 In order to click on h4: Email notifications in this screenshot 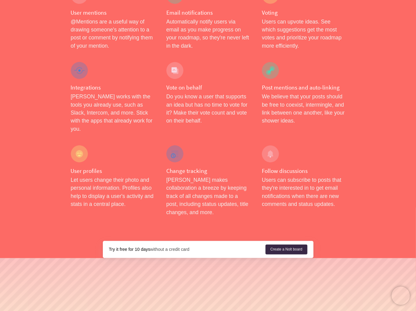, I will do `click(208, 13)`.